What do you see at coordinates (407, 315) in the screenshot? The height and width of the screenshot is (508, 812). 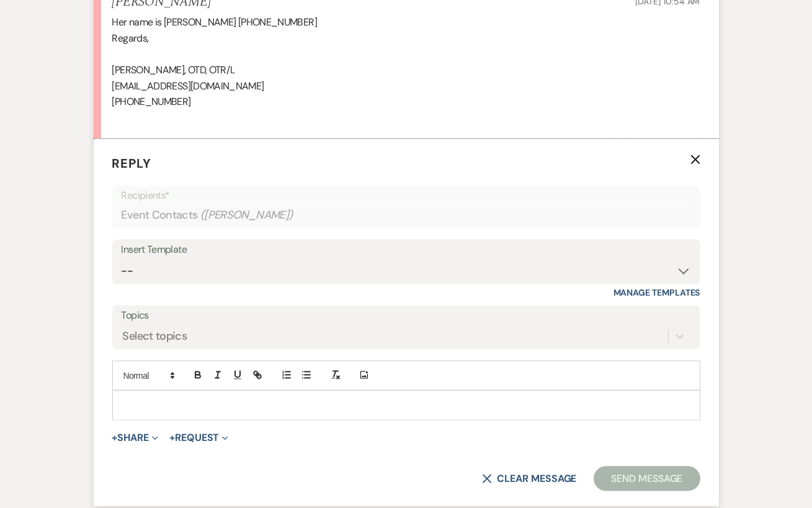 I see `label: Topics` at bounding box center [407, 315].